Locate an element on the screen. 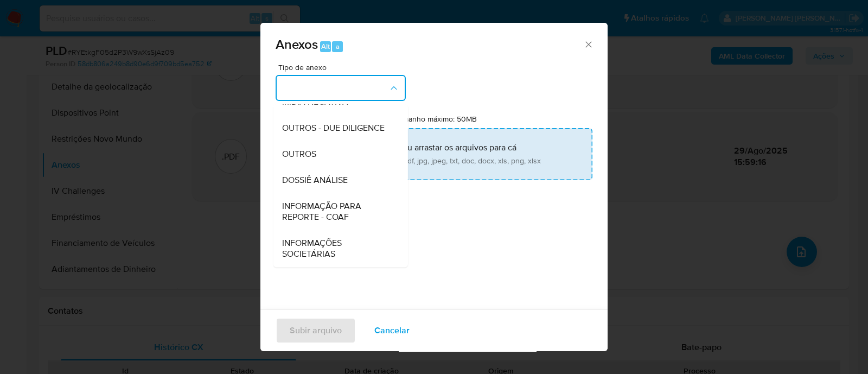 The height and width of the screenshot is (374, 868). span: Anexos is located at coordinates (297, 44).